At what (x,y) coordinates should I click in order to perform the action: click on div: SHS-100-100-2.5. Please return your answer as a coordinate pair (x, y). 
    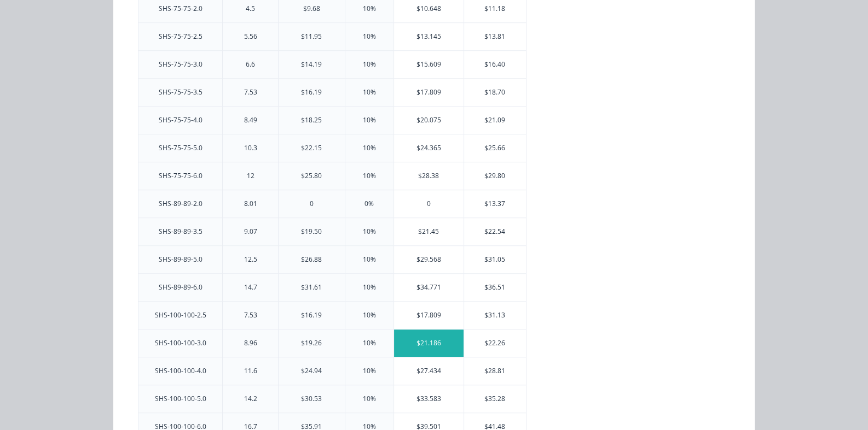
    Looking at the image, I should click on (181, 315).